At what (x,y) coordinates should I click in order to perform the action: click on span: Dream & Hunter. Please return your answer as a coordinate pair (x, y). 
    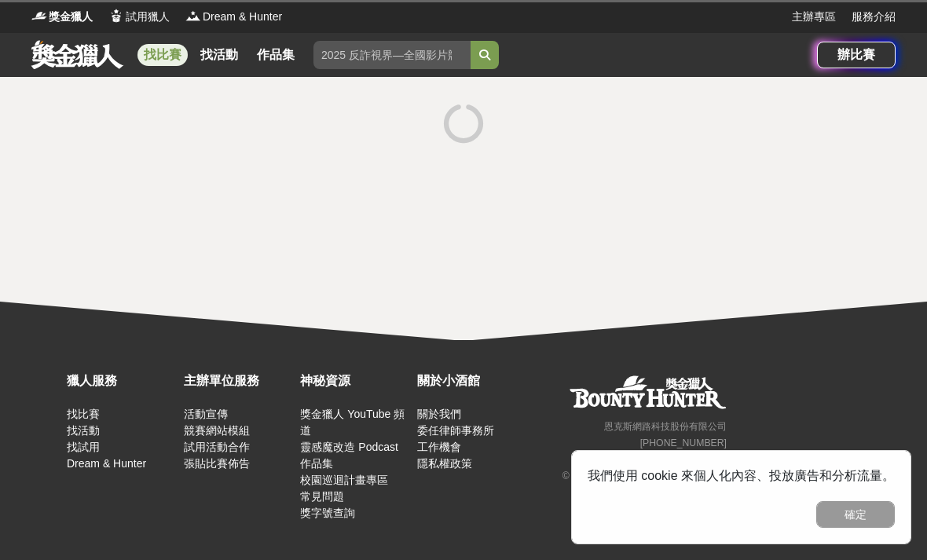
    Looking at the image, I should click on (242, 17).